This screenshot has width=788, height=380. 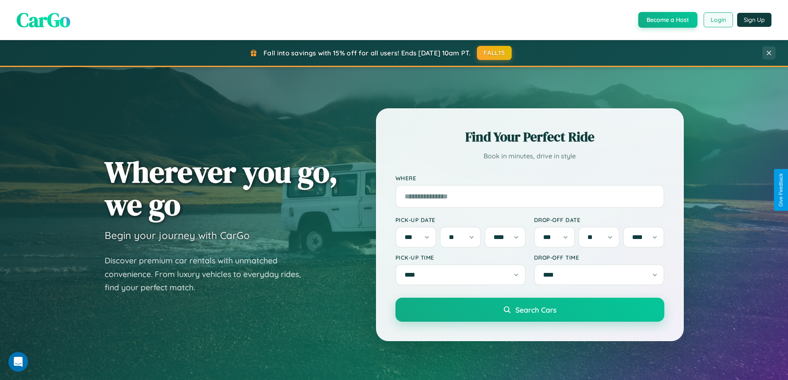 I want to click on button: FALL15, so click(x=494, y=53).